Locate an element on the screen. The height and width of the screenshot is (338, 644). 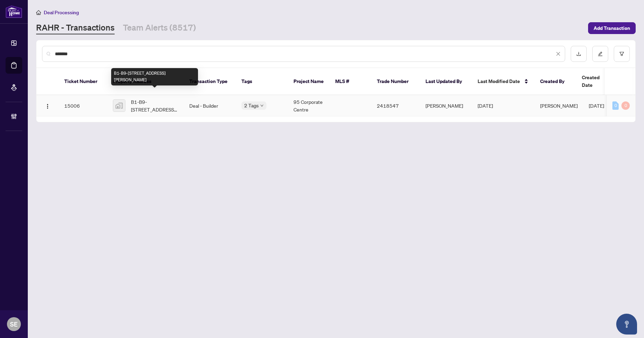
img: logo is located at coordinates (14, 11).